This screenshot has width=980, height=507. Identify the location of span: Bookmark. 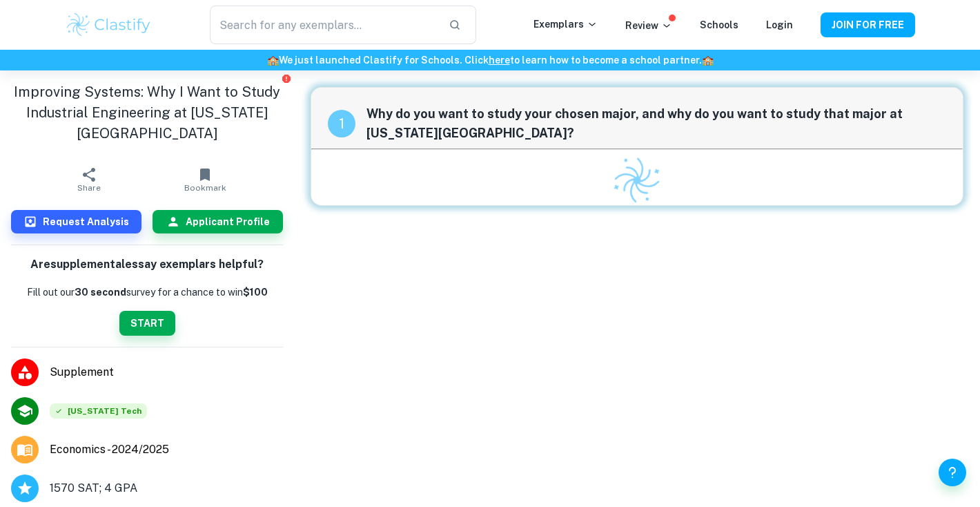
(205, 188).